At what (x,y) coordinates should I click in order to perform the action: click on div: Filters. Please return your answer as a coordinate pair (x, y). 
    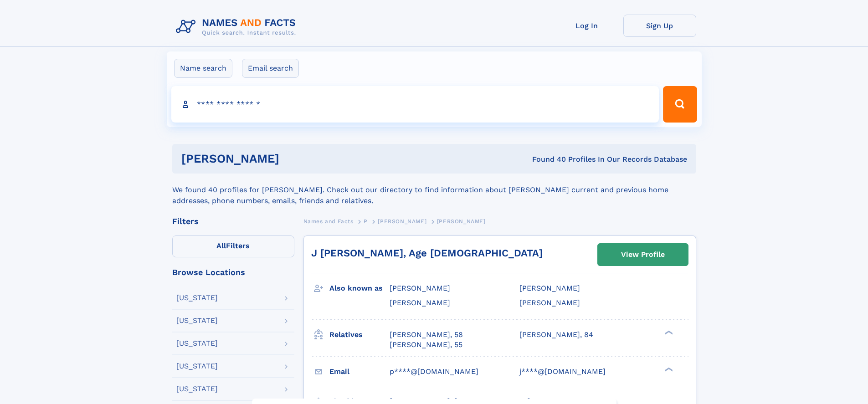
    Looking at the image, I should click on (233, 221).